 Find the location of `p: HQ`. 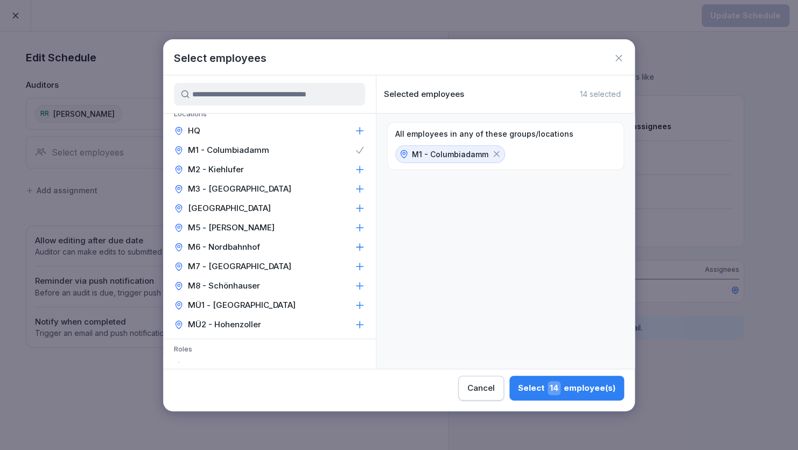

p: HQ is located at coordinates (194, 131).